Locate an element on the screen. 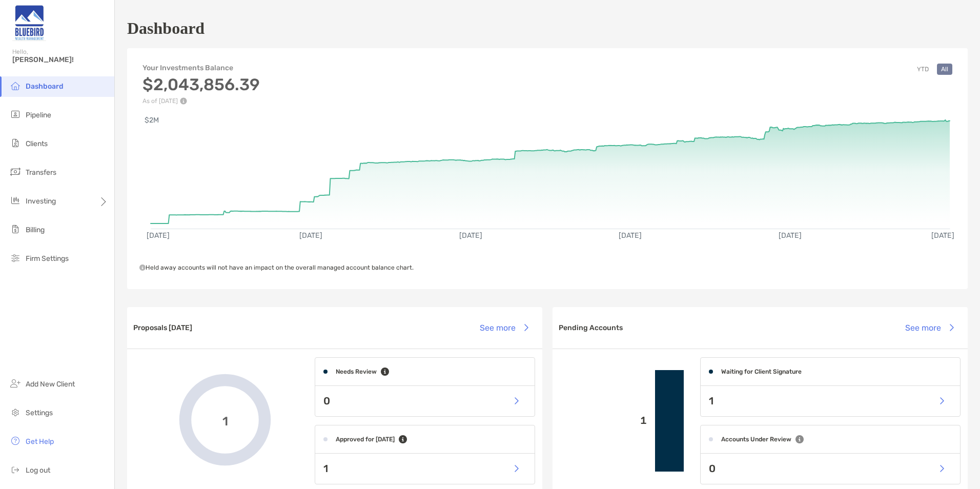 The height and width of the screenshot is (489, 980). h4: Accounts Under Review is located at coordinates (756, 439).